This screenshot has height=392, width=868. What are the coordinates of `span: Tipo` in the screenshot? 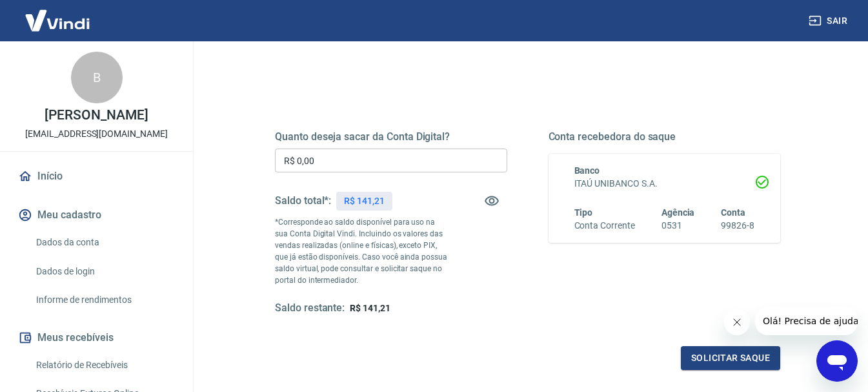 It's located at (583, 213).